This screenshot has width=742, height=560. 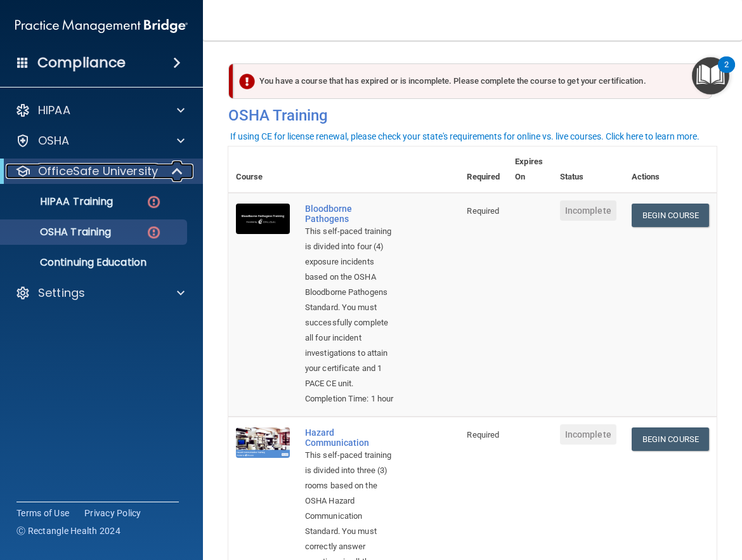 What do you see at coordinates (350, 307) in the screenshot?
I see `div: This self-paced training is divided into four (4) exposure incidents based on the OSHA Bloodborne...` at bounding box center [350, 307].